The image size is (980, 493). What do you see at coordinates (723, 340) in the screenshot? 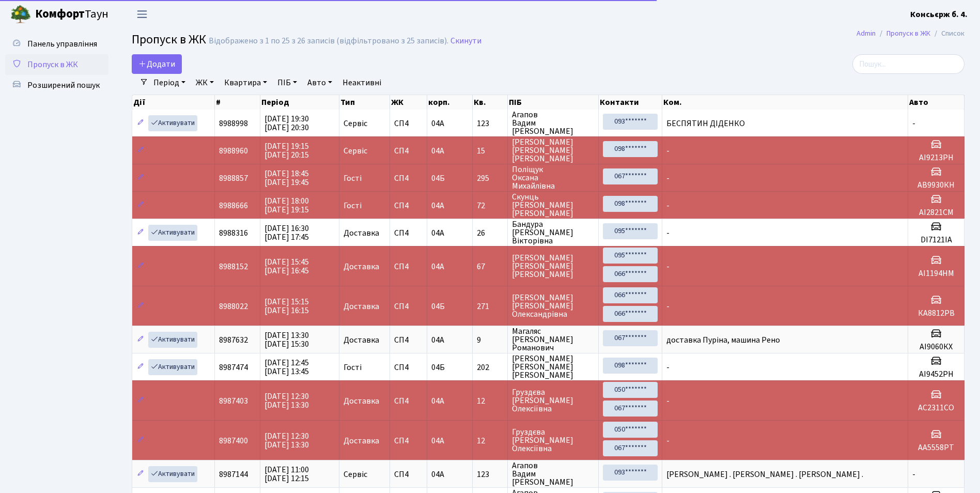
I see `span: доставка Пуріна, машина Рено` at bounding box center [723, 340].